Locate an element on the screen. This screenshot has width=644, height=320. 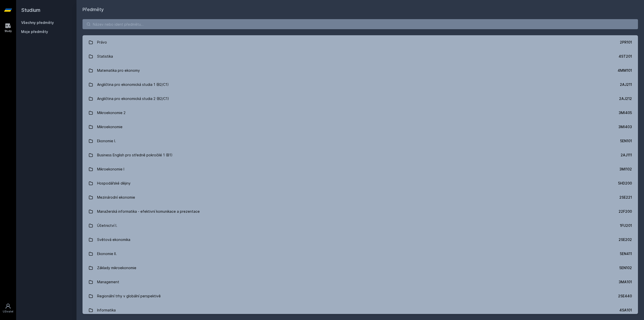
div: 5EN102 is located at coordinates (626, 268).